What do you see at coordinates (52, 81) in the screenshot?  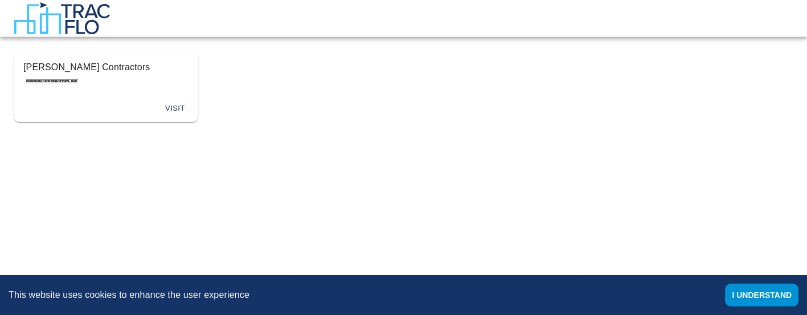 I see `img: Logo` at bounding box center [52, 81].